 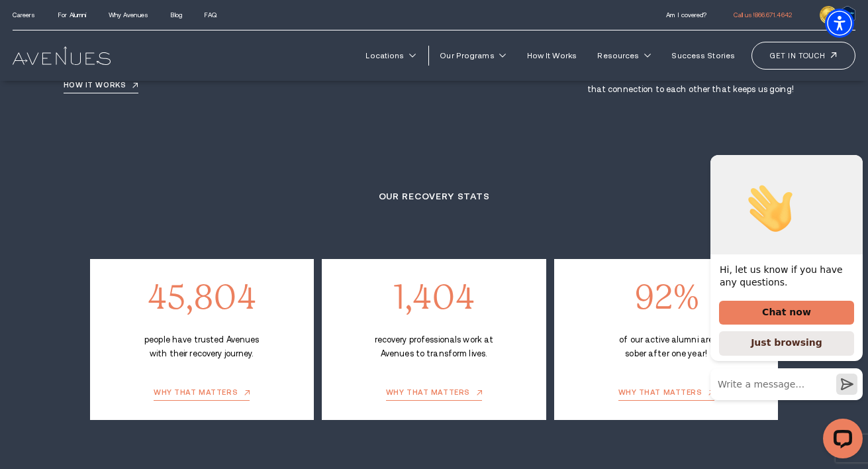 What do you see at coordinates (71, 15) in the screenshot?
I see `a: For Alumni` at bounding box center [71, 15].